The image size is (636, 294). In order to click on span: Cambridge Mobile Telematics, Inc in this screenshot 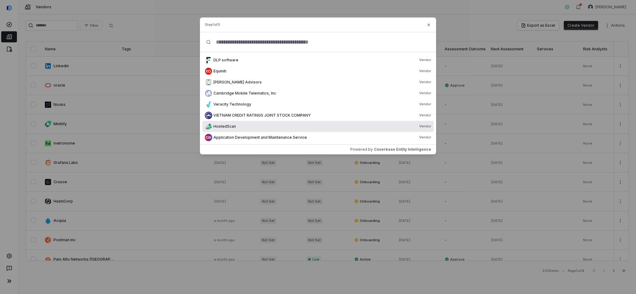, I will do `click(245, 93)`.